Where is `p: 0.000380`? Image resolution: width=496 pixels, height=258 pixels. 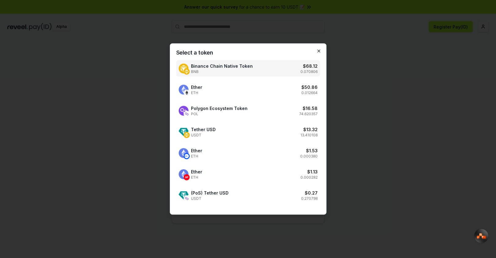 p: 0.000380 is located at coordinates (309, 156).